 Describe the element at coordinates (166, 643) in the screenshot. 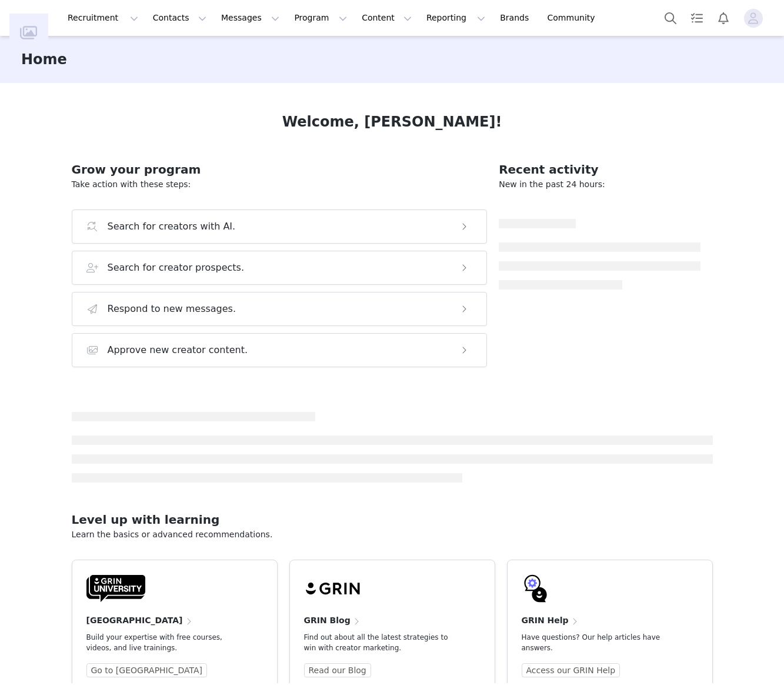

I see `p: Build your expertise with free courses, videos, and live trainings.` at that location.